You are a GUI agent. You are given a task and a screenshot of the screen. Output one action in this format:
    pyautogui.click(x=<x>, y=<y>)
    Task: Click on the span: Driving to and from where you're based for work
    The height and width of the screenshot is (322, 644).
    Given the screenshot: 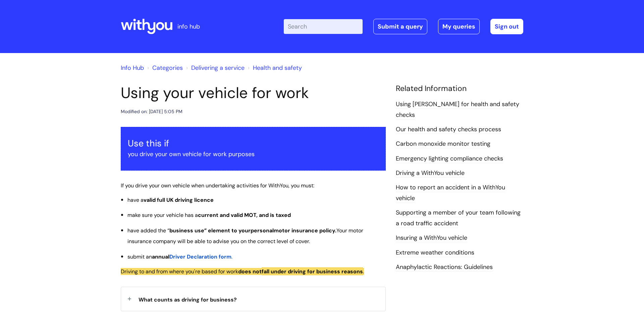 What is the action you would take?
    pyautogui.click(x=180, y=271)
    